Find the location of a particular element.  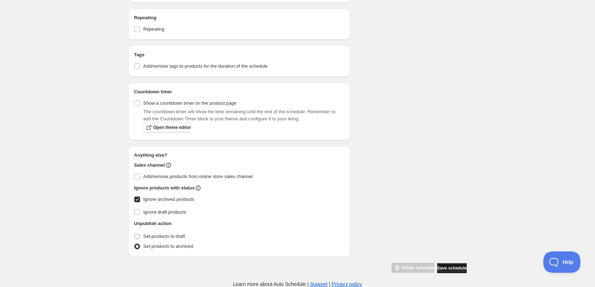

span: Show a countdown timer on the product page is located at coordinates (190, 103).